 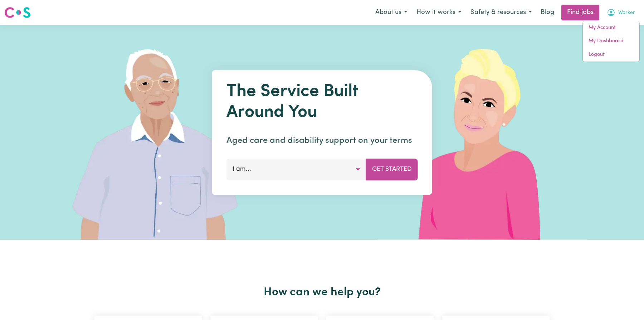 I want to click on button: I am..., so click(x=296, y=169).